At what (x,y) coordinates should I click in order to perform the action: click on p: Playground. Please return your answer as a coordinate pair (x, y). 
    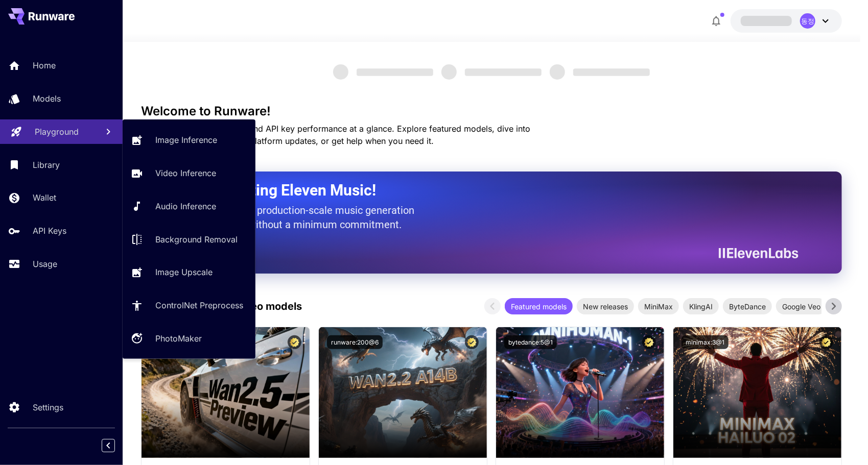
    Looking at the image, I should click on (57, 131).